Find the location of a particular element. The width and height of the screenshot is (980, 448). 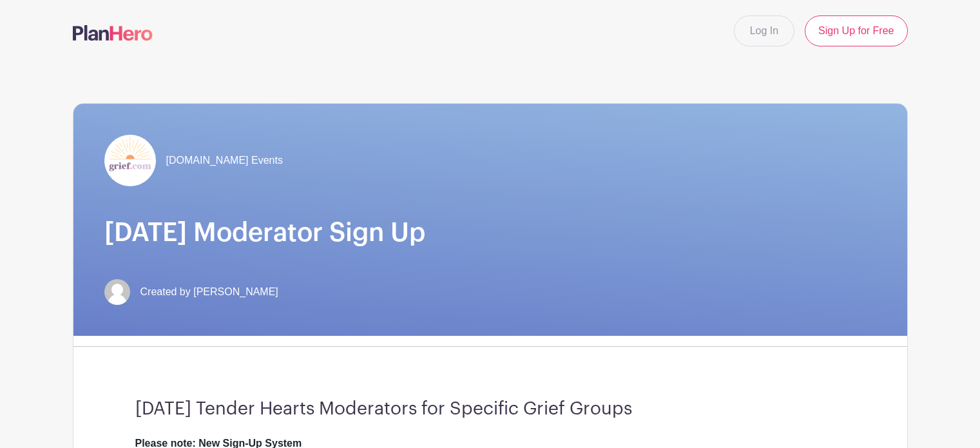

a: Log In is located at coordinates (764, 31).